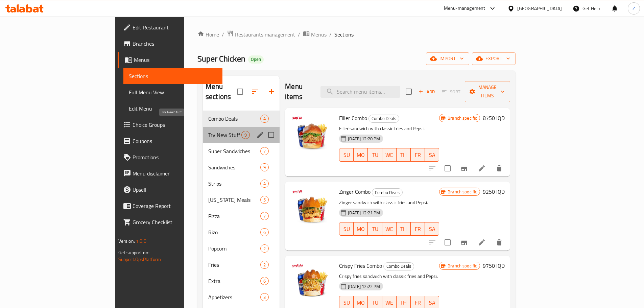 The image size is (644, 308). Describe the element at coordinates (261, 34) in the screenshot. I see `a: Restaurants management` at that location.